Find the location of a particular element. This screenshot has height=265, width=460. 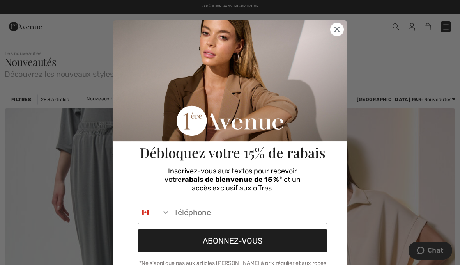

span: rabais de bienvenue de 15 % is located at coordinates (230, 179).